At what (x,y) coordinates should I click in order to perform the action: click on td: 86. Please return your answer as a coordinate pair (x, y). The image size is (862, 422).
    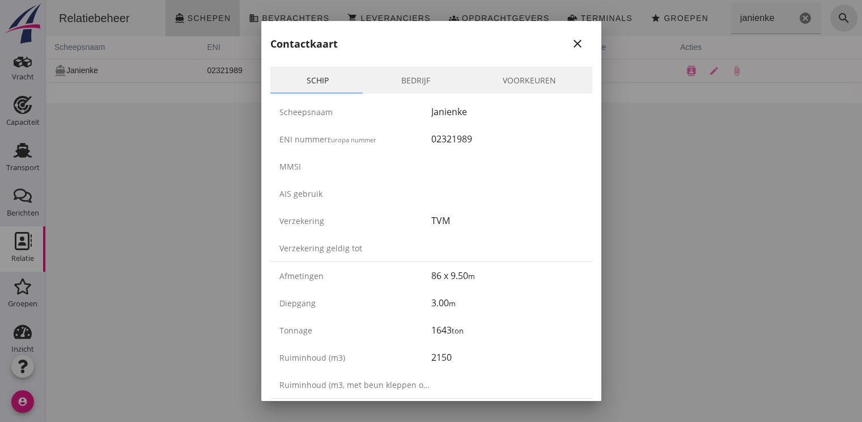
    Looking at the image, I should click on (477, 70).